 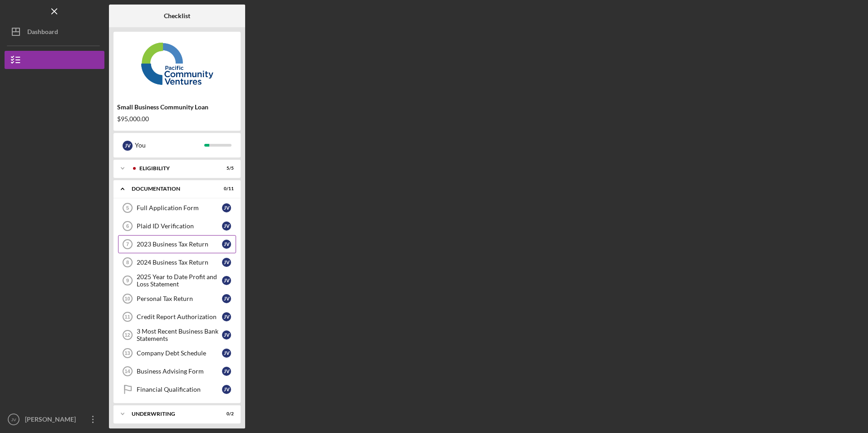 I want to click on div: 5 / 5, so click(x=226, y=169).